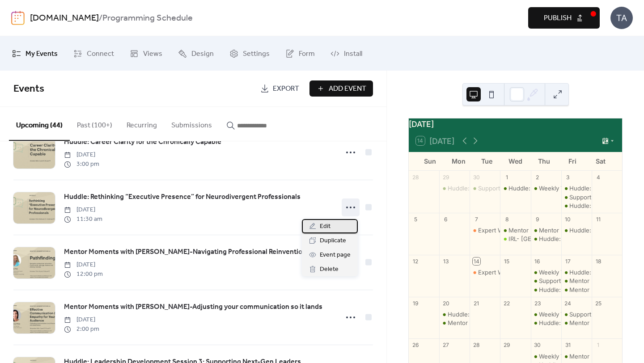 The width and height of the screenshot is (644, 363). What do you see at coordinates (39, 124) in the screenshot?
I see `button: Upcoming (44)` at bounding box center [39, 124].